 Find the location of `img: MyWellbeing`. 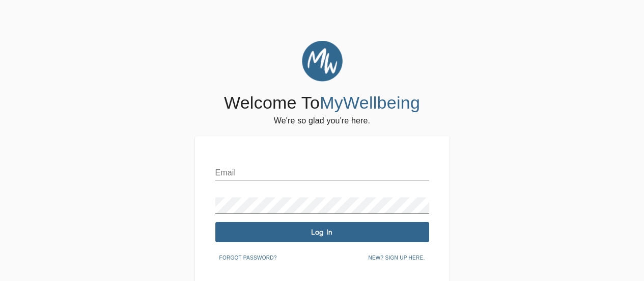

img: MyWellbeing is located at coordinates (322, 61).